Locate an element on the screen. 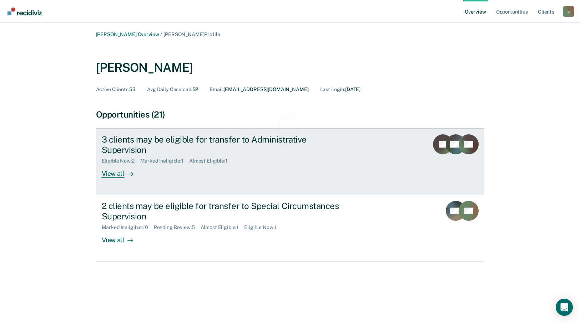 The height and width of the screenshot is (323, 580). div: p is located at coordinates (569, 11).